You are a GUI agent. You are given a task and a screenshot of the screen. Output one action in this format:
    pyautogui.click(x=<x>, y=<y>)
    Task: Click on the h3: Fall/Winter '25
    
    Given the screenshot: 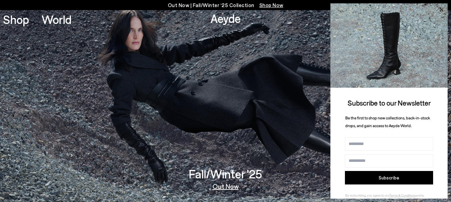 What is the action you would take?
    pyautogui.click(x=225, y=174)
    